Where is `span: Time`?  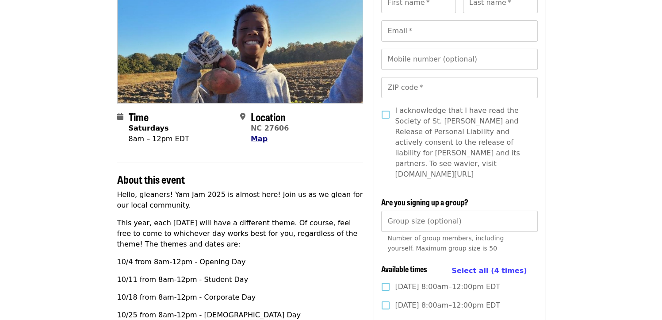 span: Time is located at coordinates (138, 116).